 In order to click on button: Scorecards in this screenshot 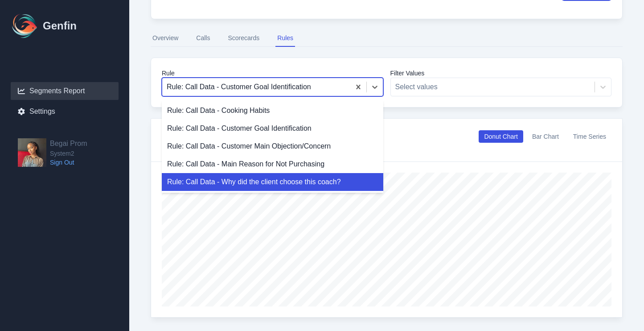, I will do `click(243, 39)`.